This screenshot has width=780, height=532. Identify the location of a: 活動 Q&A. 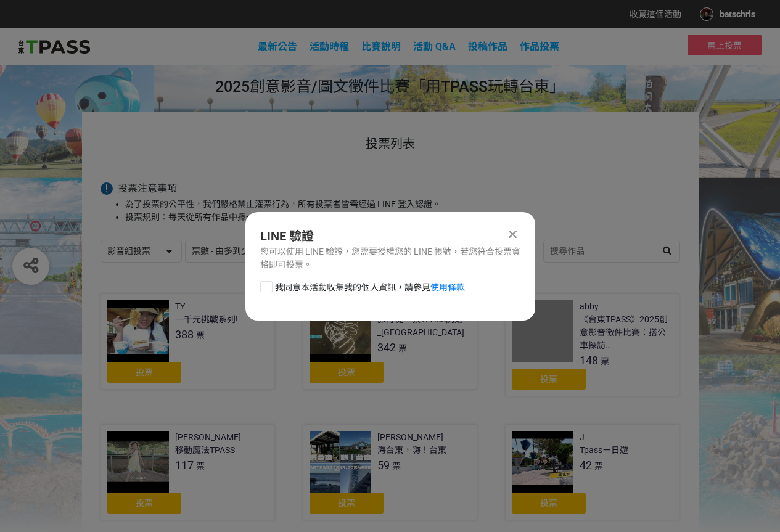
(434, 47).